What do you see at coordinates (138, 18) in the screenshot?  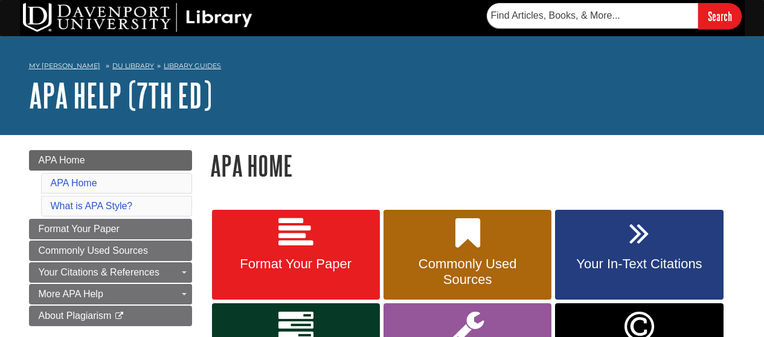 I see `img: DU Library` at bounding box center [138, 18].